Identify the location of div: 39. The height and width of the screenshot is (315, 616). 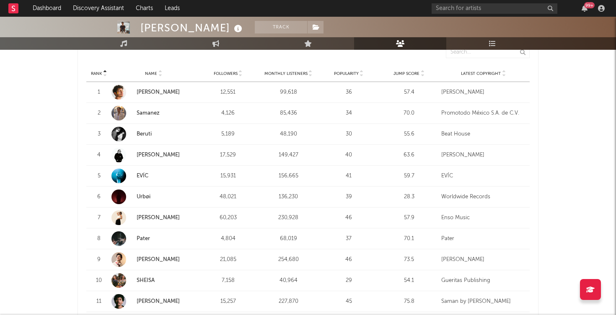
(349, 197).